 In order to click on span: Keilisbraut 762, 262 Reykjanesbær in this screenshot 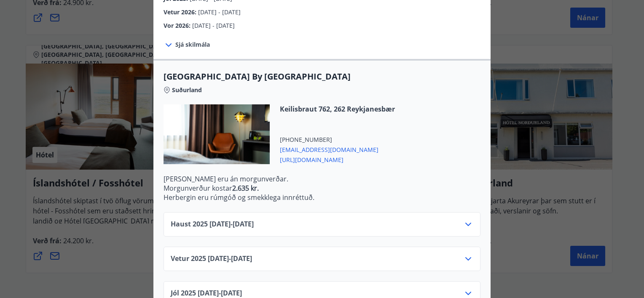, I will do `click(337, 109)`.